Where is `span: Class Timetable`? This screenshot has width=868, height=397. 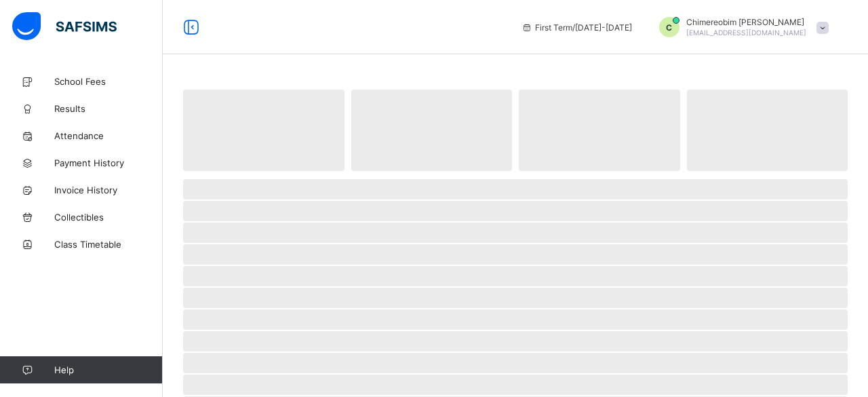
span: Class Timetable is located at coordinates (109, 244).